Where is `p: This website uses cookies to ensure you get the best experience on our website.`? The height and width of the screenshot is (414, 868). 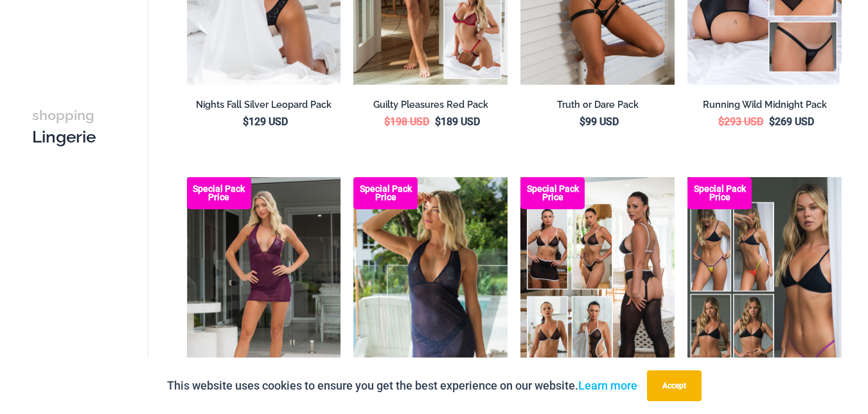
p: This website uses cookies to ensure you get the best experience on our website. is located at coordinates (402, 386).